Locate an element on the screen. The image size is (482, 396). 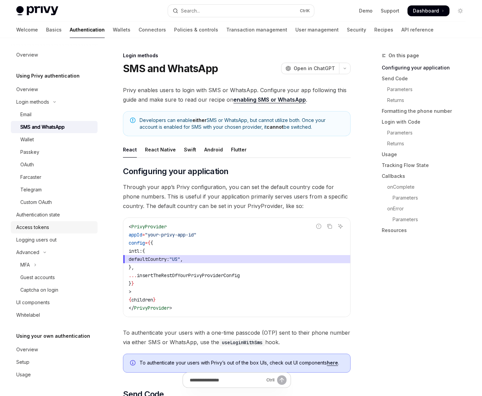
button: Toggle MFA section is located at coordinates (54, 265).